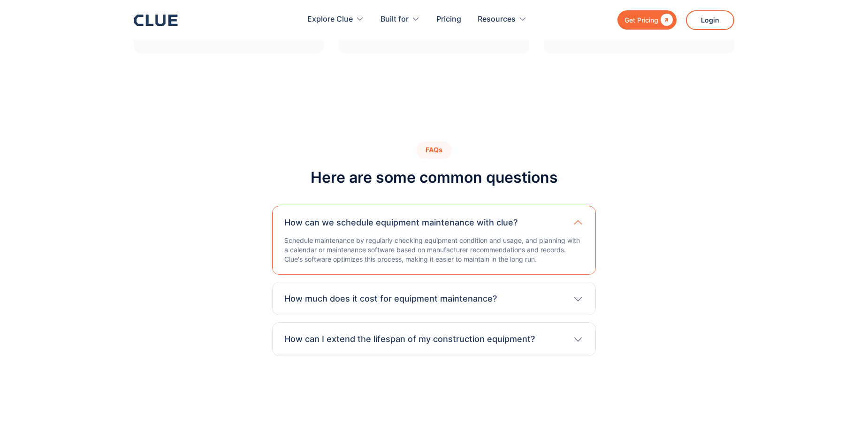  Describe the element at coordinates (410, 339) in the screenshot. I see `h3: How can I extend the lifespan of my construction equipment?` at that location.